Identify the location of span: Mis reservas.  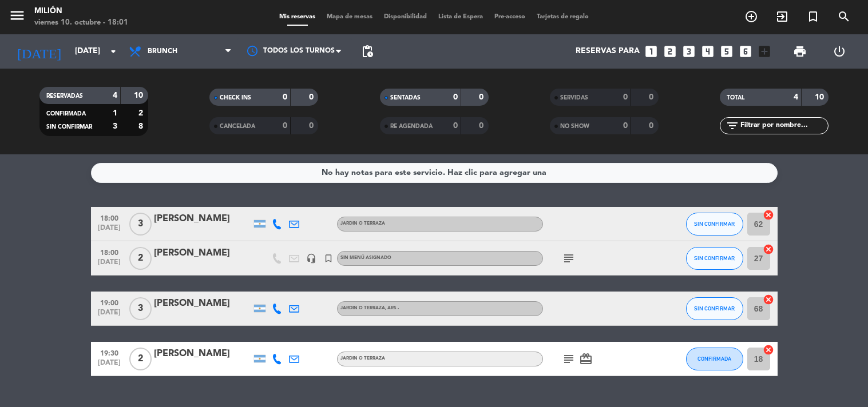
(297, 16).